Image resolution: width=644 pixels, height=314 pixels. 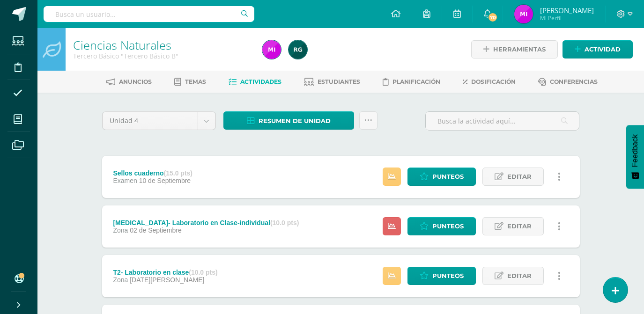 I want to click on a: Actividades, so click(x=255, y=82).